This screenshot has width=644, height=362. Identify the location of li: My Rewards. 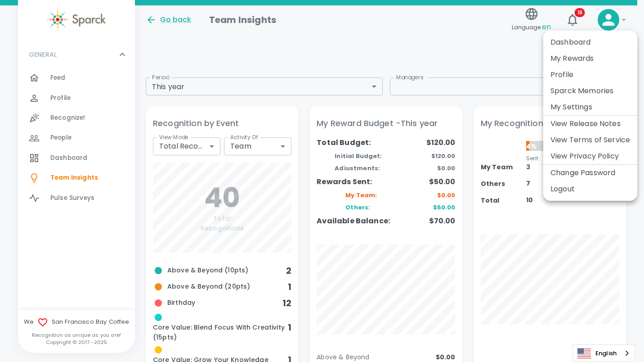
(590, 58).